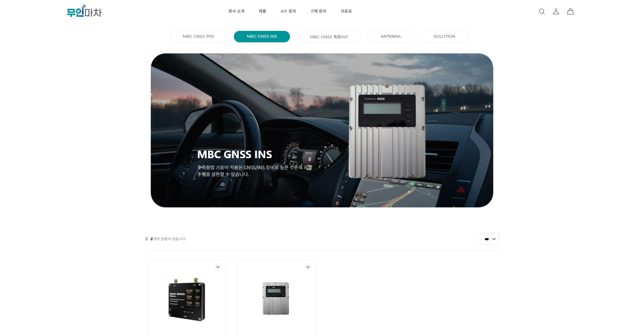 The width and height of the screenshot is (644, 336). What do you see at coordinates (277, 299) in the screenshot?
I see `img: MGI-2000` at bounding box center [277, 299].